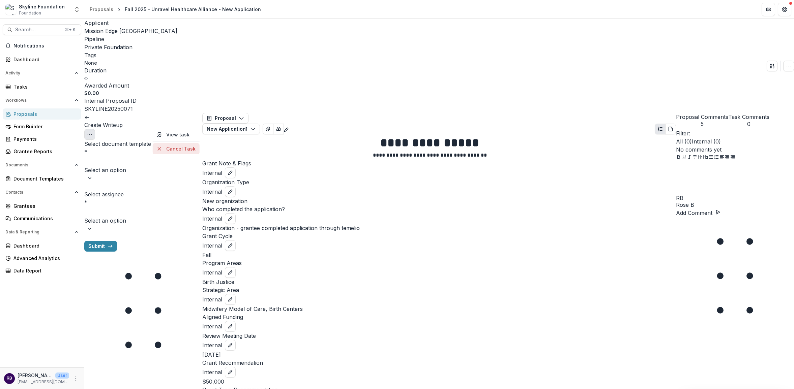 This screenshot has width=794, height=389. Describe the element at coordinates (175, 9) in the screenshot. I see `nav: breadcrumb` at that location.